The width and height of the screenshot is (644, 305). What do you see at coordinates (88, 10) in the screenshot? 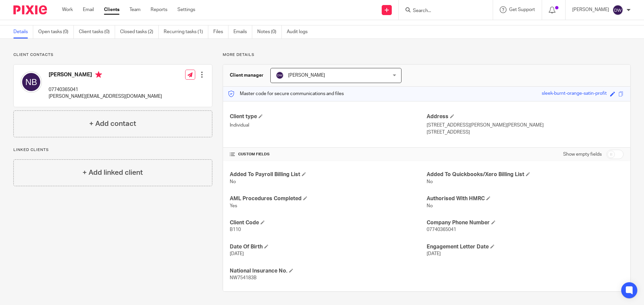
I see `a: Email` at bounding box center [88, 10].